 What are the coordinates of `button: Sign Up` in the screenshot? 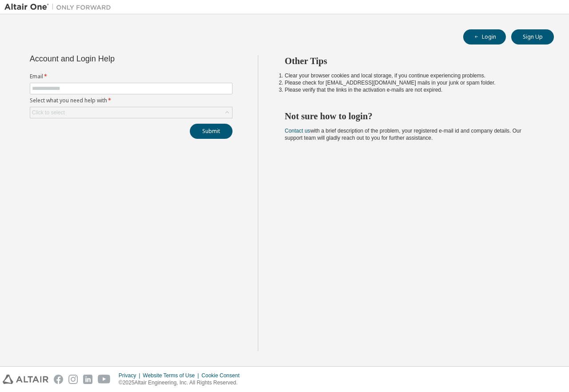 It's located at (532, 37).